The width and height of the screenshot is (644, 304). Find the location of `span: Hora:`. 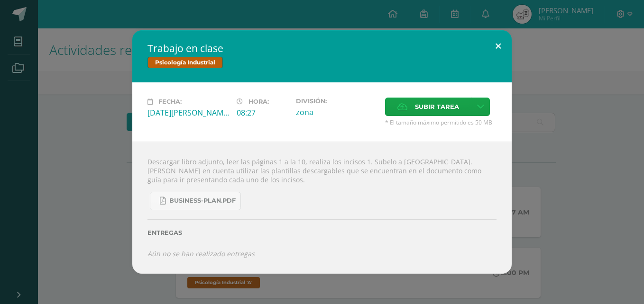

span: Hora: is located at coordinates (259, 102).